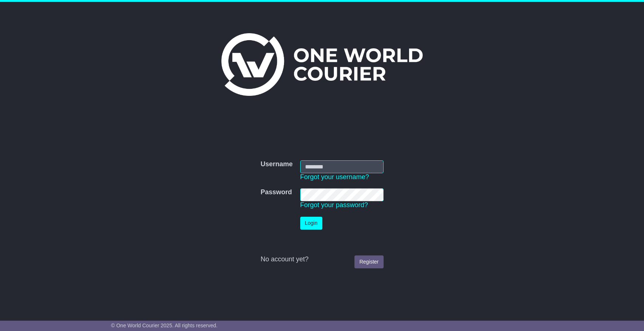  I want to click on span: © One World Courier 2025. All rights reserved., so click(164, 326).